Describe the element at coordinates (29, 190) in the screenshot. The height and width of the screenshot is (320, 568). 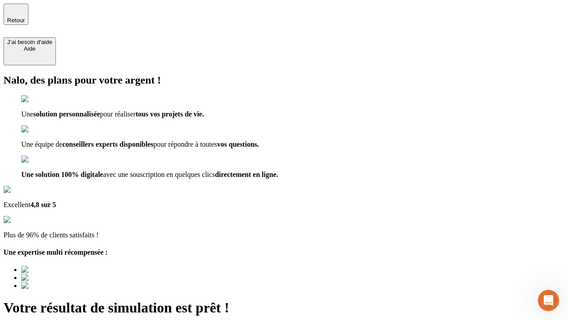
I see `img: Google Review` at that location.